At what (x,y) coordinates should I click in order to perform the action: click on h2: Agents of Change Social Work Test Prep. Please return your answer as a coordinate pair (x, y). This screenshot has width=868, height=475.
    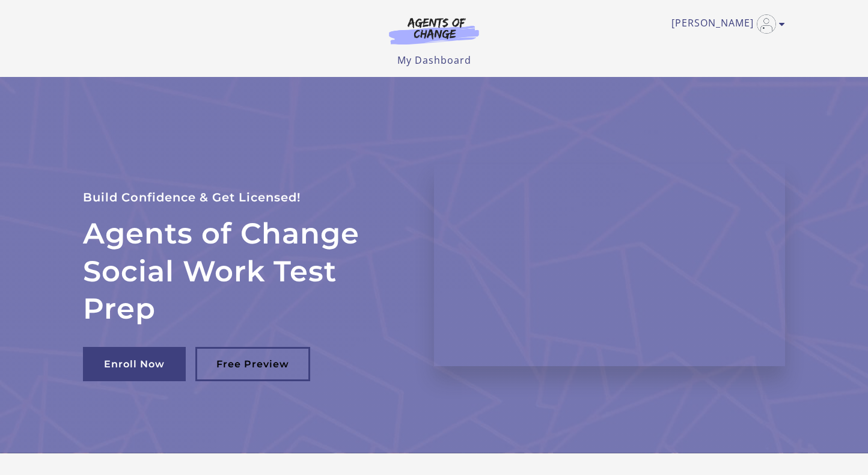
    Looking at the image, I should click on (244, 271).